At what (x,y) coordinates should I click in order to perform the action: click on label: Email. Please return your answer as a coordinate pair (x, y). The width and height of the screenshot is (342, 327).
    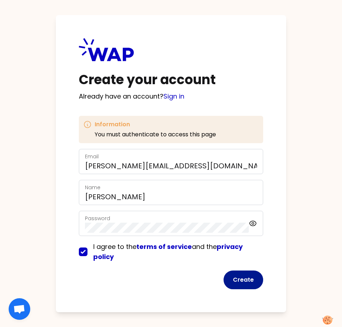
    Looking at the image, I should click on (92, 156).